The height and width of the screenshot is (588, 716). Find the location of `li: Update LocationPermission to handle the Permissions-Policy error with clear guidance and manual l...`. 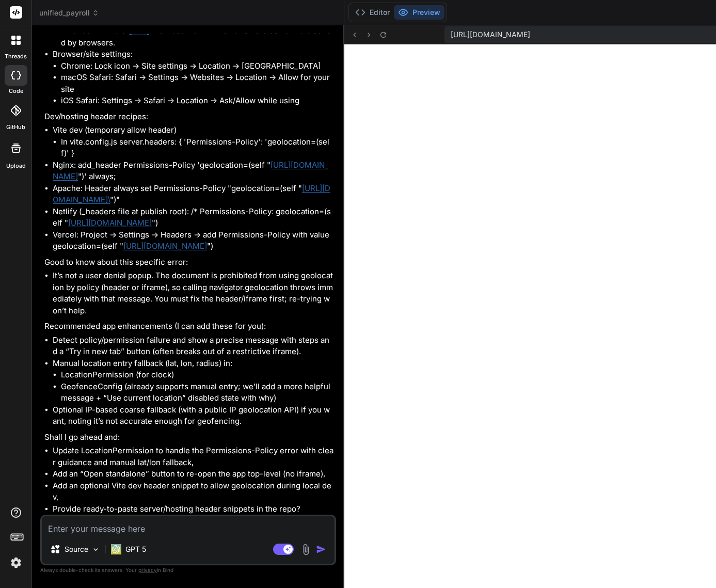

li: Update LocationPermission to handle the Permissions-Policy error with clear guidance and manual l... is located at coordinates (193, 456).